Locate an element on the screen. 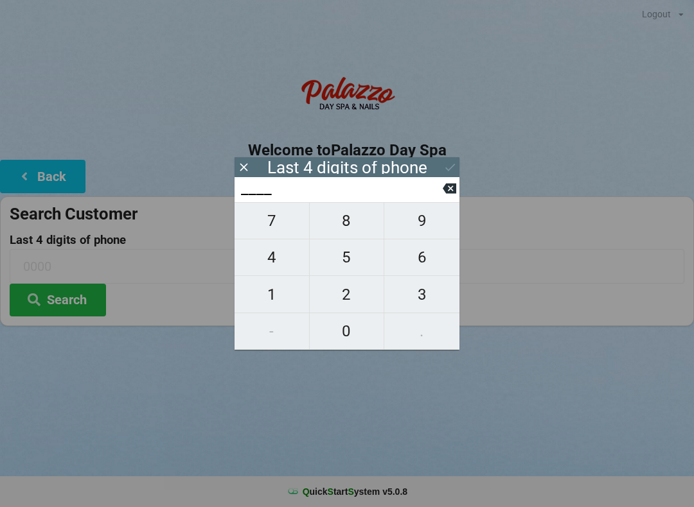 This screenshot has width=694, height=507. span: 7 is located at coordinates (272, 221).